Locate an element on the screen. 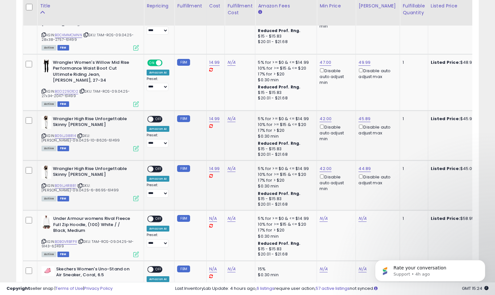 The image size is (495, 295). a: 57 active listings is located at coordinates (332, 289).